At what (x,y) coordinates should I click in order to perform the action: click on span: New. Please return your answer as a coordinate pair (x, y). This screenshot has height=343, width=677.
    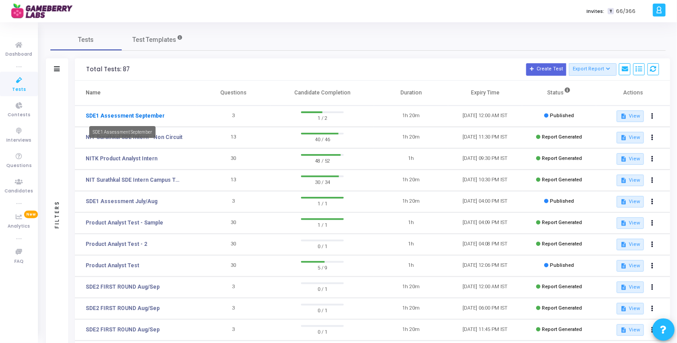
    Looking at the image, I should click on (31, 214).